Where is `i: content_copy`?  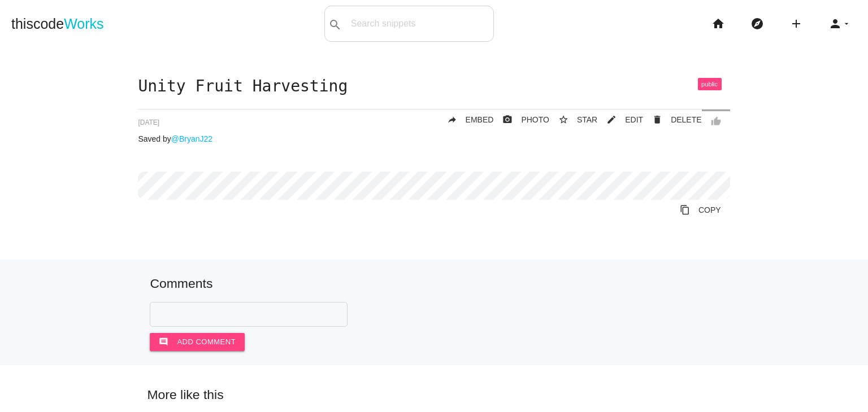
i: content_copy is located at coordinates (685, 210).